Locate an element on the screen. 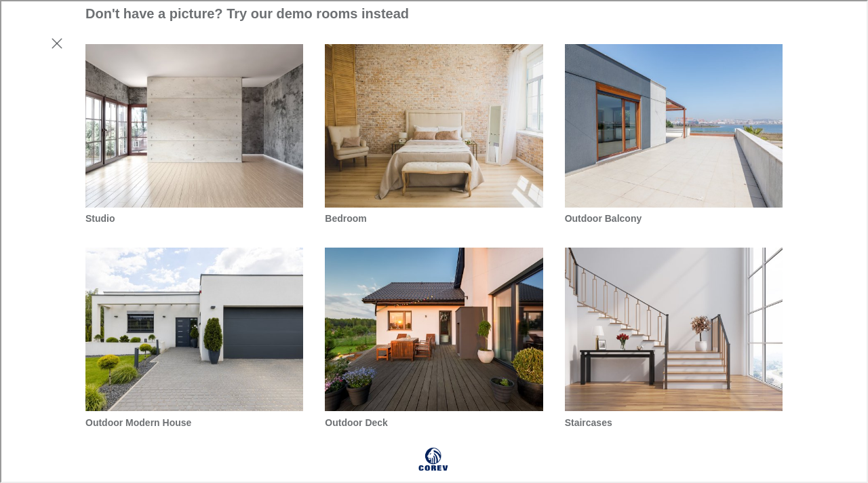  li: Studio is located at coordinates (193, 134).